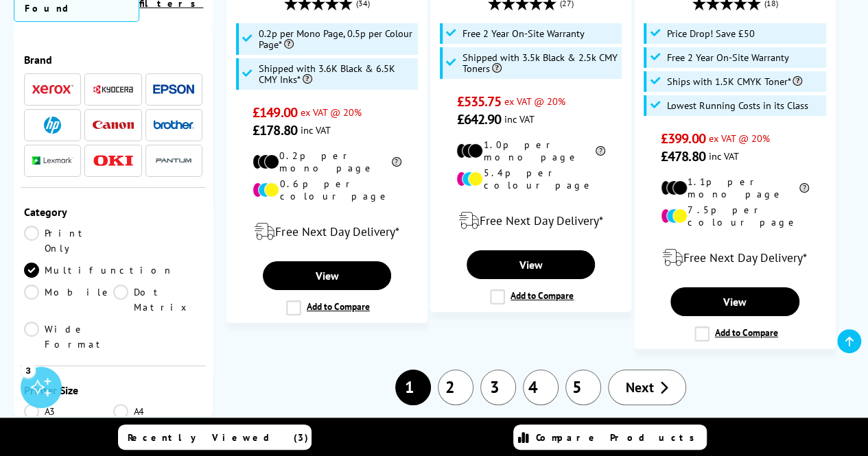 The height and width of the screenshot is (456, 868). What do you see at coordinates (683, 157) in the screenshot?
I see `span: £478.80` at bounding box center [683, 157].